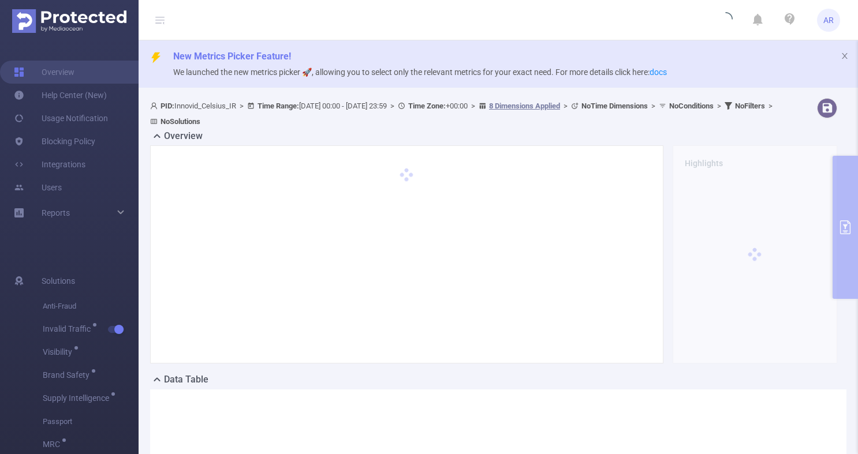 Image resolution: width=858 pixels, height=454 pixels. I want to click on b: Time Range:, so click(278, 106).